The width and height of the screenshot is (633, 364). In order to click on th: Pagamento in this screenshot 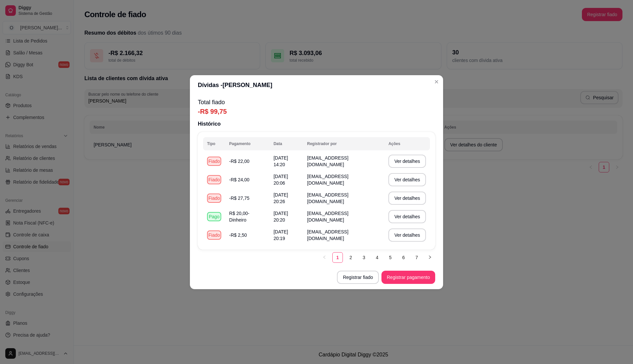, I will do `click(247, 144)`.